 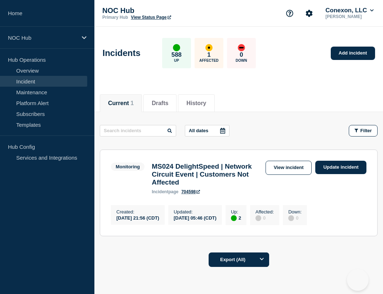 What do you see at coordinates (209, 55) in the screenshot?
I see `p: 1` at bounding box center [209, 55].